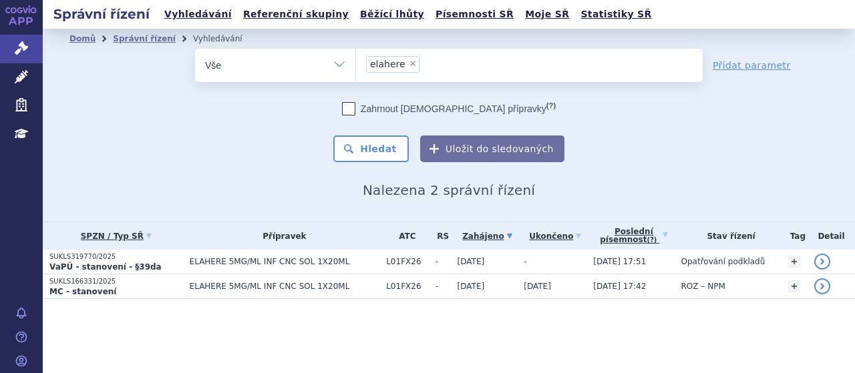 This screenshot has width=855, height=373. What do you see at coordinates (439, 236) in the screenshot?
I see `th: RS` at bounding box center [439, 236].